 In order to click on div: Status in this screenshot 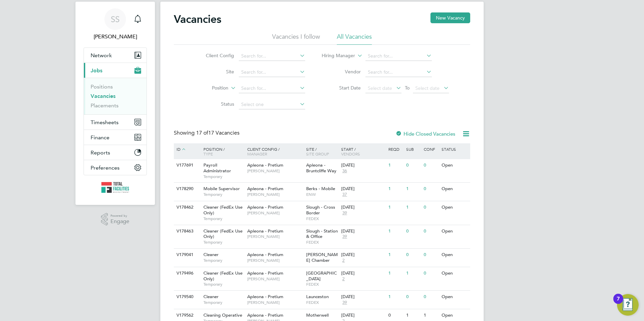, I will do `click(455, 149)`.